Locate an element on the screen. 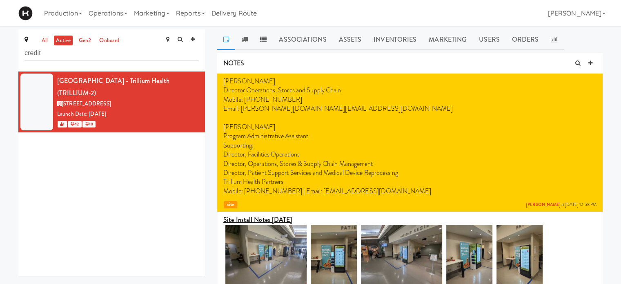 The image size is (621, 284). span: Director, Operations, Stores & Supply Chain Management is located at coordinates (298, 163).